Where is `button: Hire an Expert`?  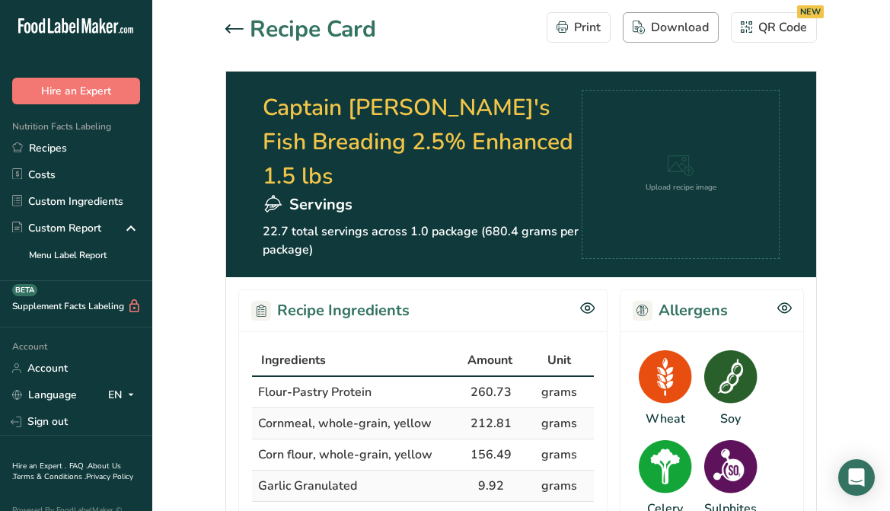
button: Hire an Expert is located at coordinates (76, 91).